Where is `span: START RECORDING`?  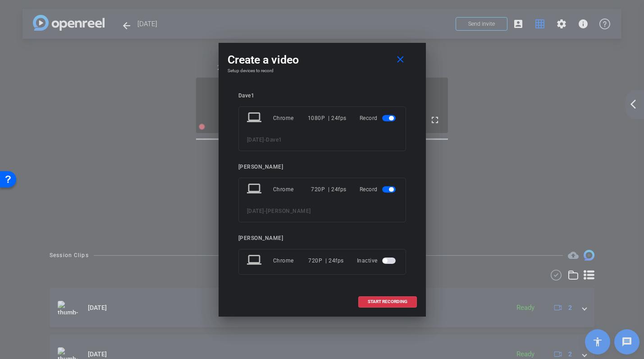
span: START RECORDING is located at coordinates (388, 302).